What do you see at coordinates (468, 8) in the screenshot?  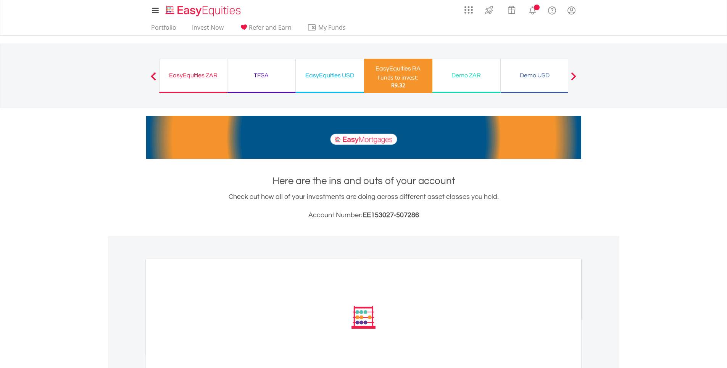 I see `a: AppsGrid` at bounding box center [468, 8].